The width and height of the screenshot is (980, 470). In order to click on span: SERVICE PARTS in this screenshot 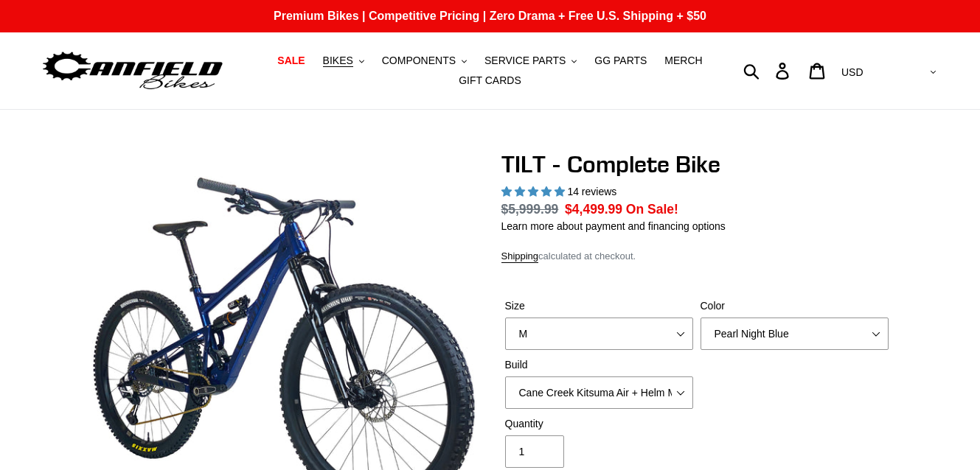, I will do `click(525, 60)`.